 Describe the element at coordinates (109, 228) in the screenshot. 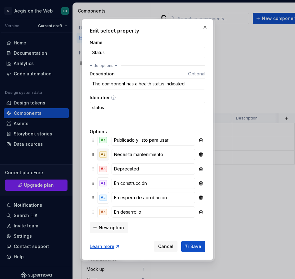

I see `button: New option` at that location.